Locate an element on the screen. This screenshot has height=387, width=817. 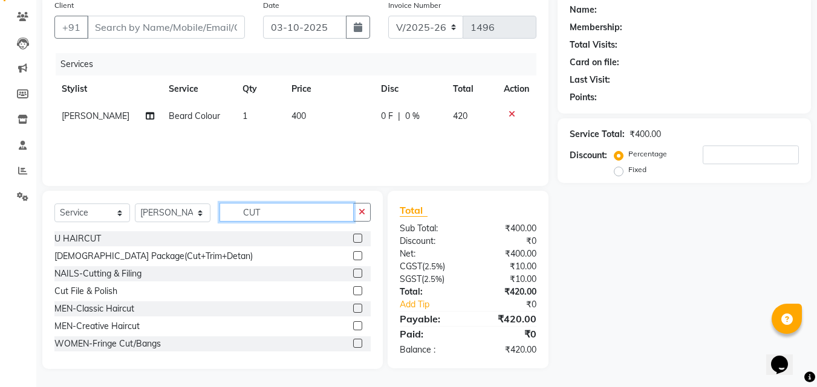
th: Total is located at coordinates (471, 89).